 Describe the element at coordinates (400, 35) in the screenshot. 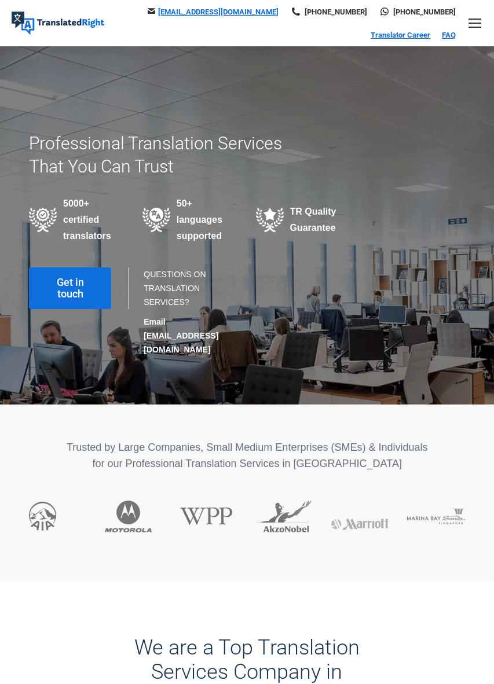

I see `a: Translator Career` at that location.